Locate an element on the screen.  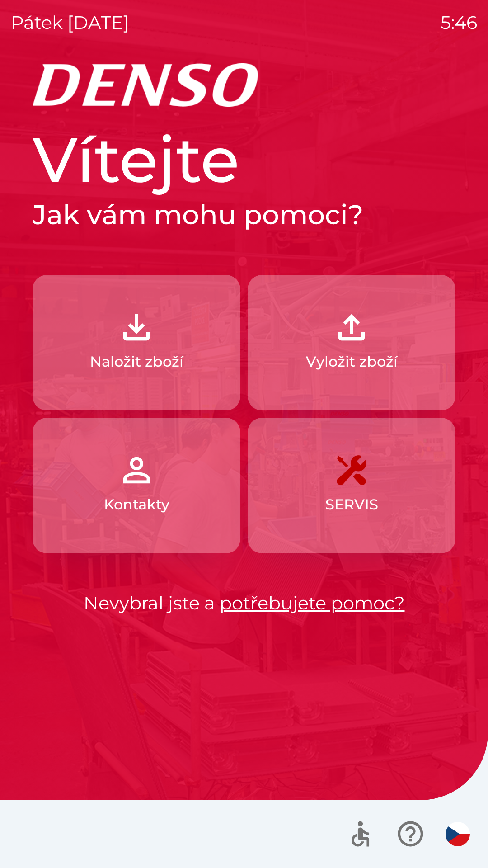
h1: Vítejte is located at coordinates (244, 160).